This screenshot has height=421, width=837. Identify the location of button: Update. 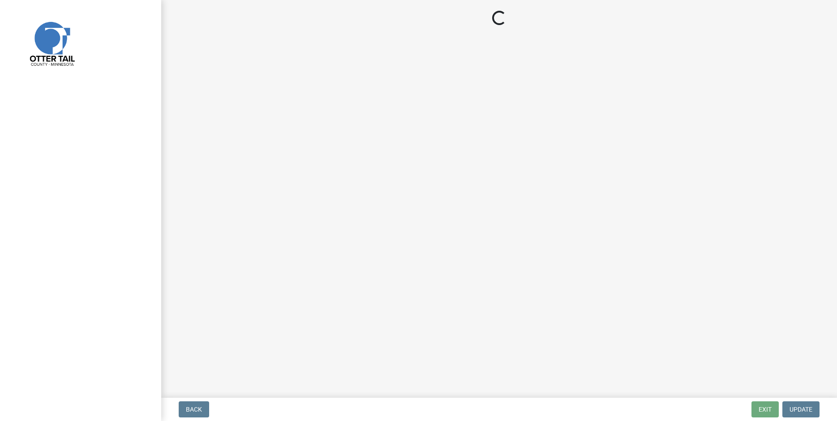
(800, 410).